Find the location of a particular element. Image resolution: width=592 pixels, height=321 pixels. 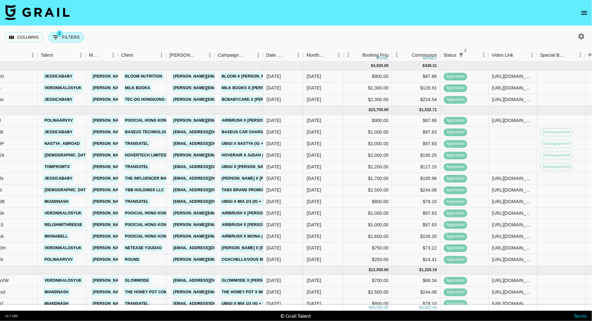

div: $900.00 is located at coordinates (368, 121).